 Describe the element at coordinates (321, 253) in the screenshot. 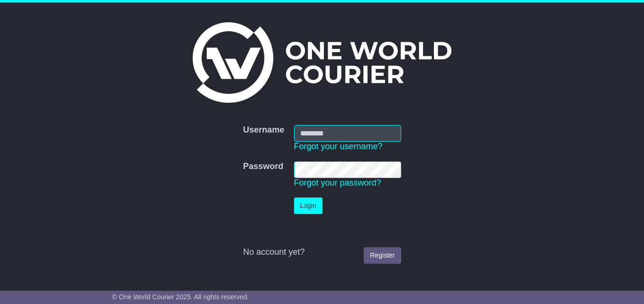

I see `div: No account yet?` at that location.